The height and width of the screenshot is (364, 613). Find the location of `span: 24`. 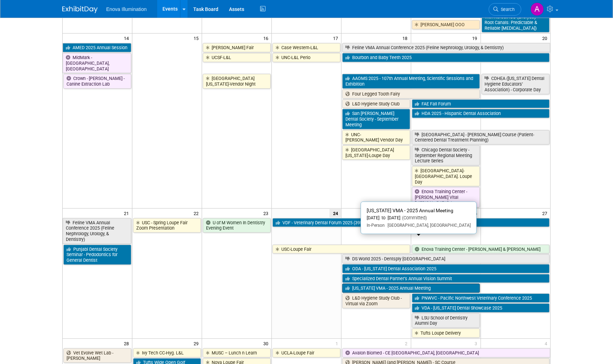

span: 24 is located at coordinates (335, 213).